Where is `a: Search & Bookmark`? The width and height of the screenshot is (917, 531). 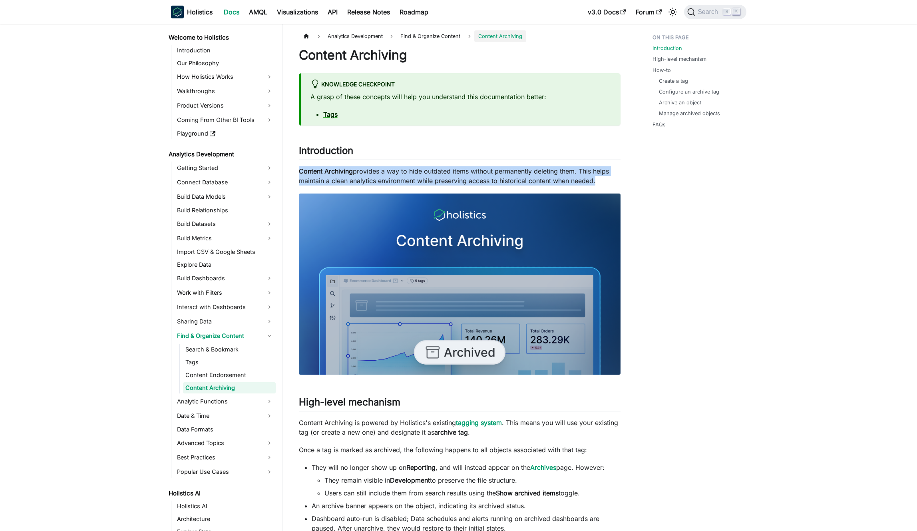
a: Search & Bookmark is located at coordinates (229, 349).